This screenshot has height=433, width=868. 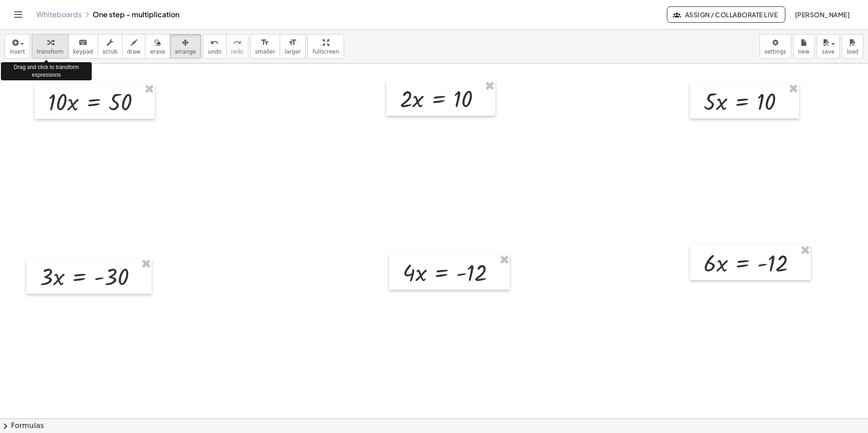 What do you see at coordinates (83, 52) in the screenshot?
I see `span: keypad` at bounding box center [83, 52].